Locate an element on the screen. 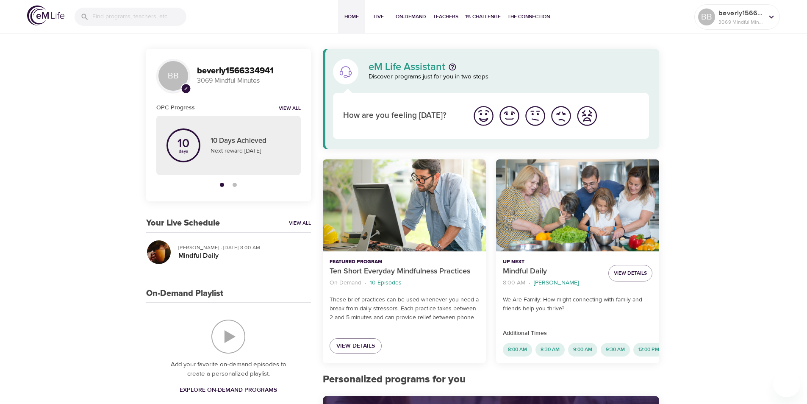 The image size is (807, 404). p: Up Next is located at coordinates (552, 262).